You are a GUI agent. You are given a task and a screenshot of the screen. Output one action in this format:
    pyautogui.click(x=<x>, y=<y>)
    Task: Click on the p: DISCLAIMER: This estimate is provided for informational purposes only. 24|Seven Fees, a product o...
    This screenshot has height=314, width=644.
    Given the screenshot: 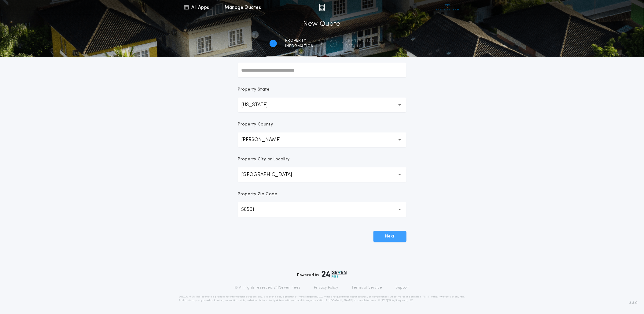 What is the action you would take?
    pyautogui.click(x=322, y=299)
    